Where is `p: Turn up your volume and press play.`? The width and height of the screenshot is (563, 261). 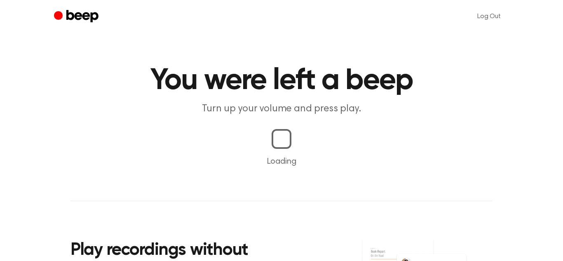
p: Turn up your volume and press play. is located at coordinates (282, 109).